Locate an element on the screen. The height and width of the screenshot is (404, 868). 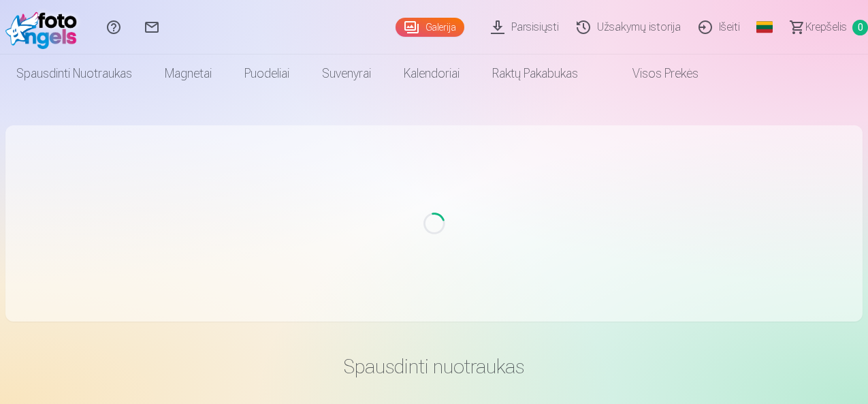
a: Kalendoriai is located at coordinates (431, 74).